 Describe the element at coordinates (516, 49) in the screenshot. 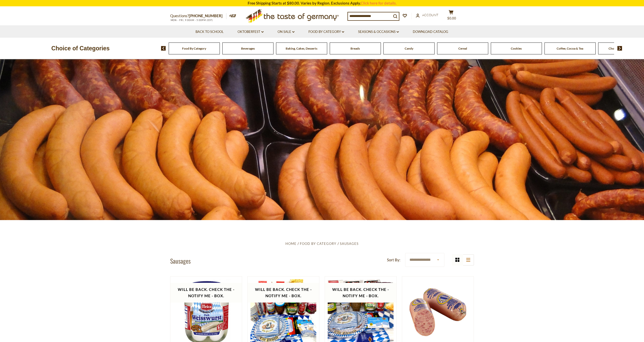

I see `a: Cookies` at that location.